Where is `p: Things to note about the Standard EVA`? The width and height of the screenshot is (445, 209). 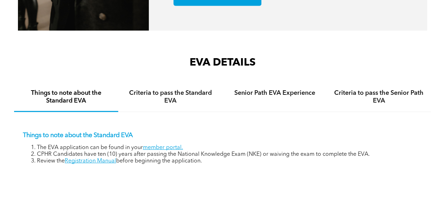
p: Things to note about the Standard EVA is located at coordinates (222, 135).